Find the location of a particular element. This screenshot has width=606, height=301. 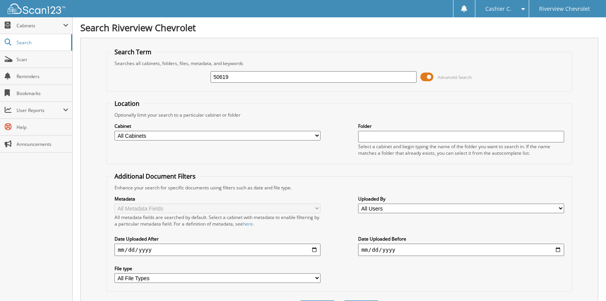

input: start is located at coordinates (217, 249).